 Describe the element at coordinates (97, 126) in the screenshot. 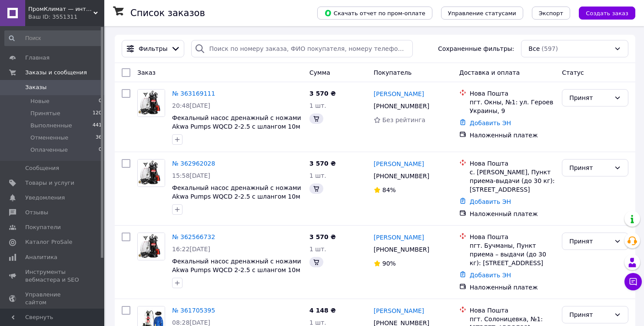

I see `span: 441` at that location.